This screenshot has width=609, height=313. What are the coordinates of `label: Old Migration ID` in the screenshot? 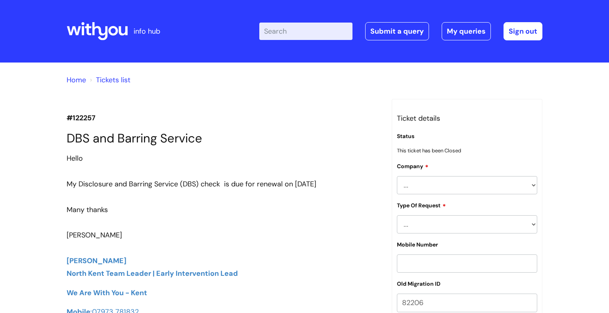 It's located at (418, 284).